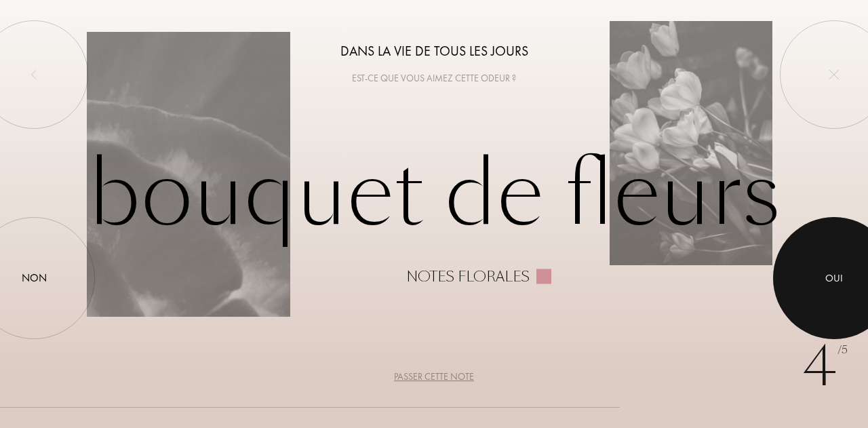 The height and width of the screenshot is (428, 868). Describe the element at coordinates (825, 367) in the screenshot. I see `div: 4` at that location.